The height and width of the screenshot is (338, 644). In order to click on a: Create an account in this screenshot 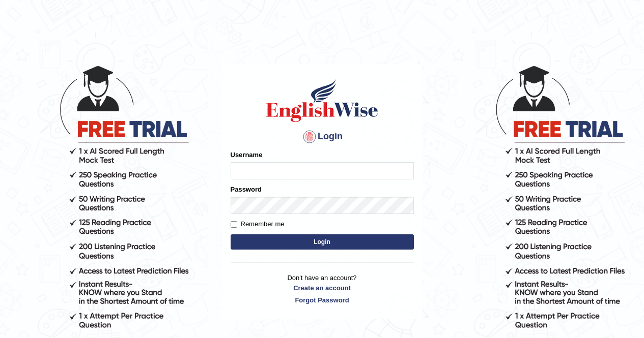, I will do `click(322, 288)`.